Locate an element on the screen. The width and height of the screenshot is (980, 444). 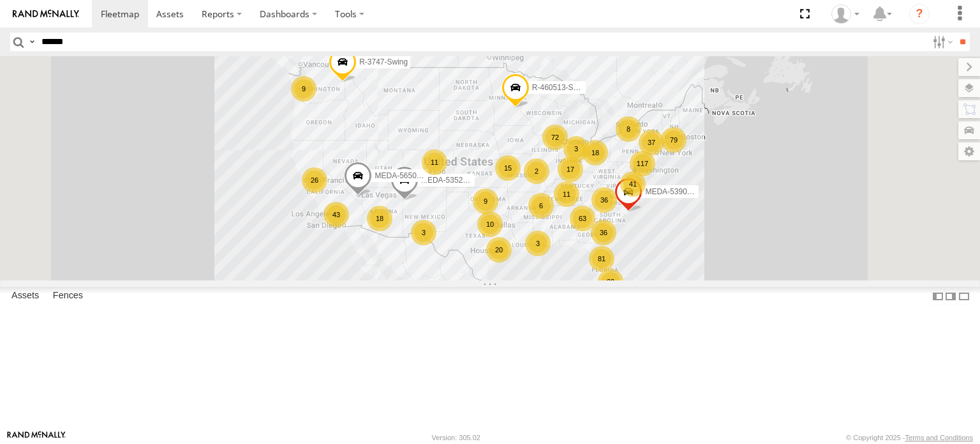
label: Dock Summary Table to the Left is located at coordinates (938, 295).